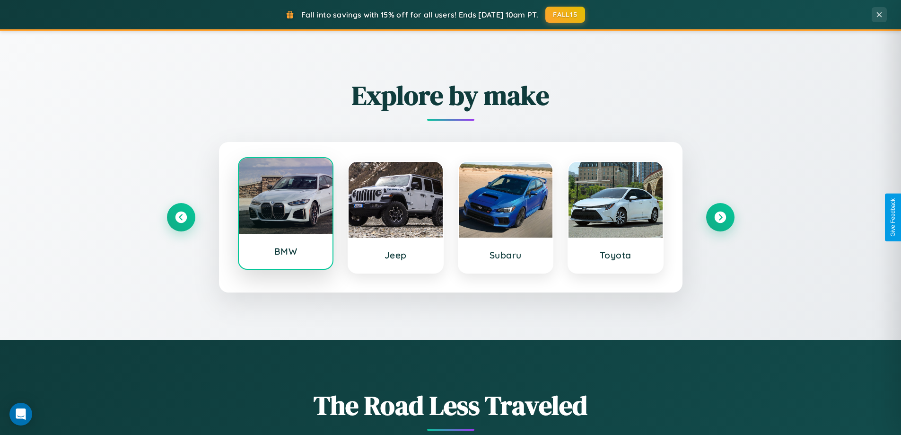  What do you see at coordinates (286, 251) in the screenshot?
I see `h3: BMW` at bounding box center [286, 251].